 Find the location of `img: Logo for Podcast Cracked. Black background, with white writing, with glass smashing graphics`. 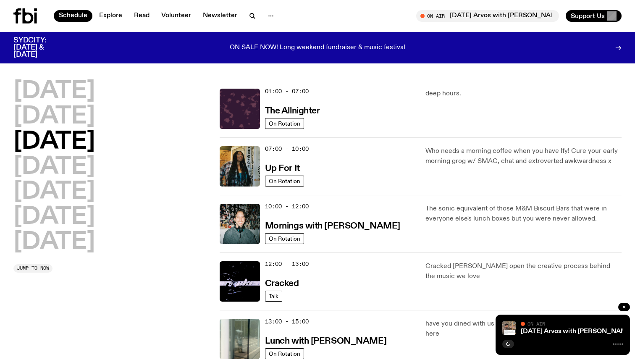

img: Logo for Podcast Cracked. Black background, with white writing, with glass smashing graphics is located at coordinates (240, 282).